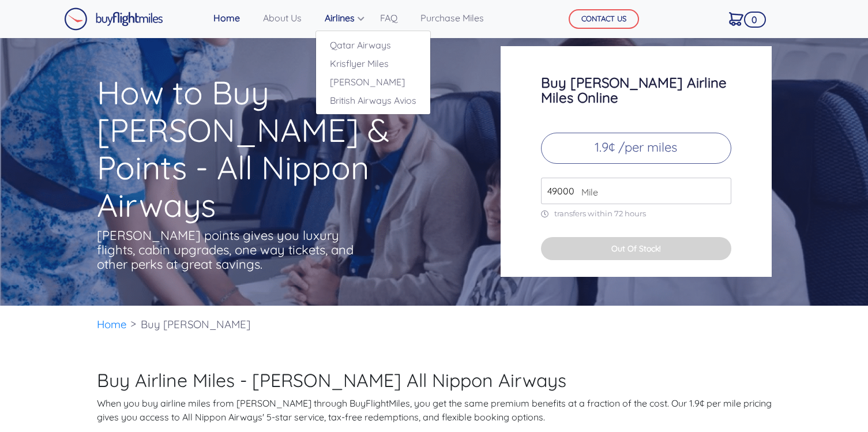  What do you see at coordinates (604, 19) in the screenshot?
I see `button: CONTACT US` at bounding box center [604, 19].